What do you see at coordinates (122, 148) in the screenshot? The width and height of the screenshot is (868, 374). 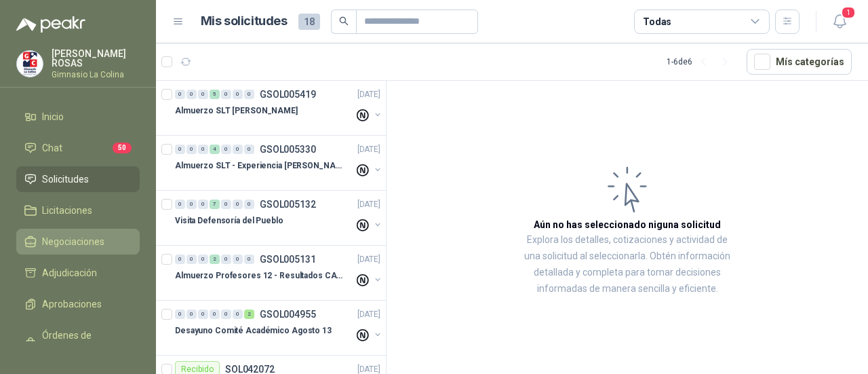 I see `span: 50` at bounding box center [122, 148].